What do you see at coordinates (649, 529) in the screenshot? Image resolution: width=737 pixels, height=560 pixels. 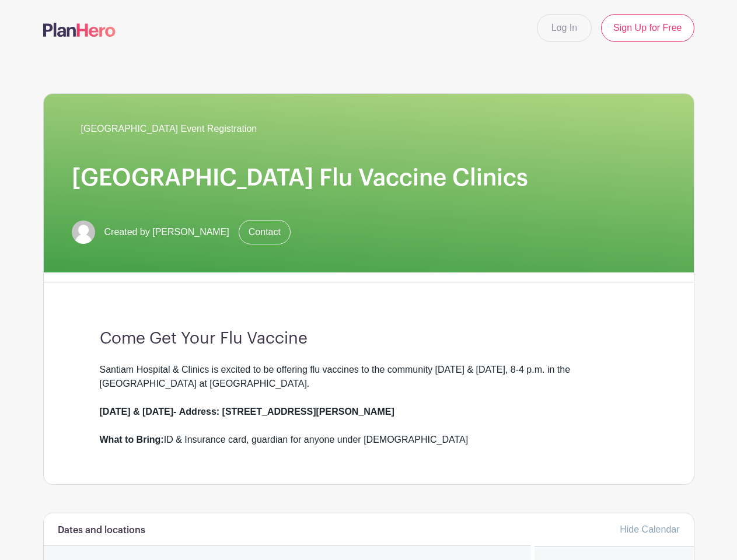 I see `a: Hide Calendar` at bounding box center [649, 529].